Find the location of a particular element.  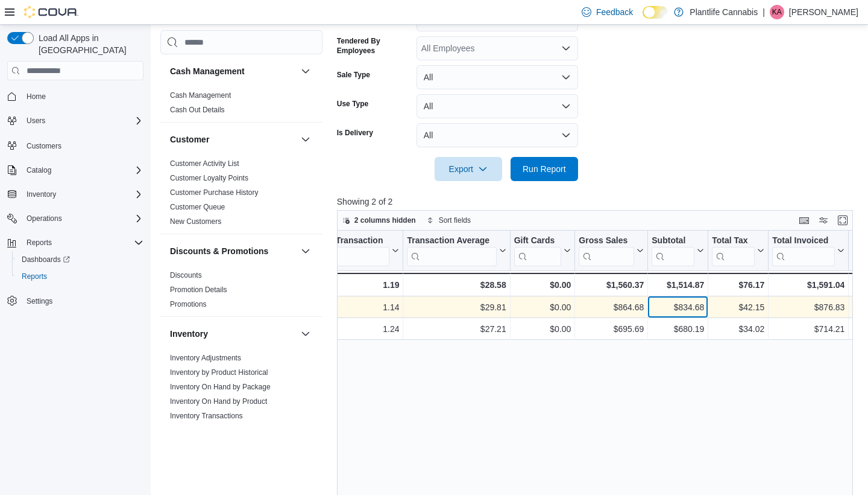

button: Enter fullscreen is located at coordinates (843, 220).